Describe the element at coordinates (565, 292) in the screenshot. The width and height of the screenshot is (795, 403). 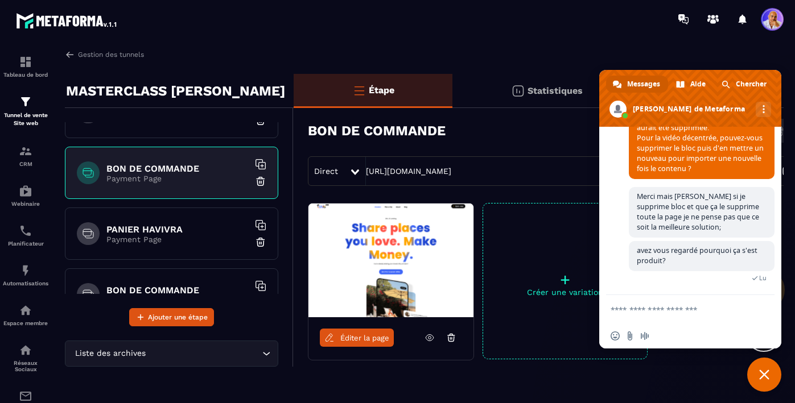
I see `p: Créer une variation` at that location.